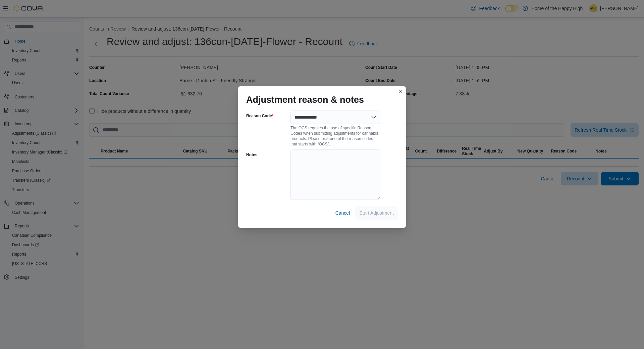 This screenshot has width=644, height=349. I want to click on label: Reason Code, so click(260, 116).